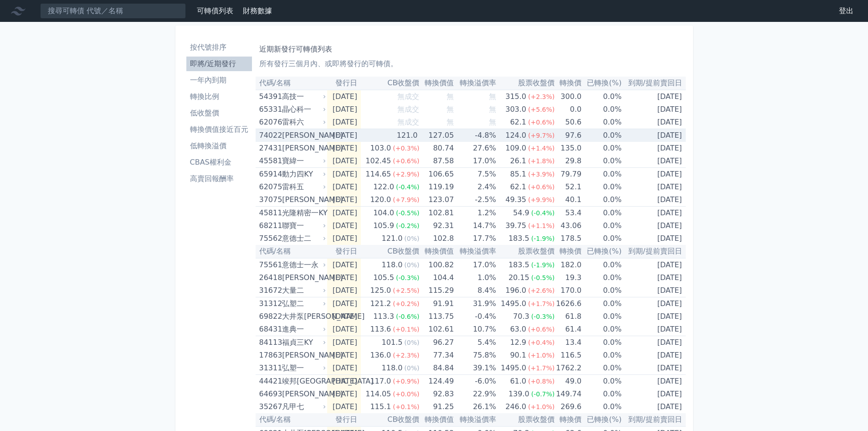 Image resolution: width=868 pixels, height=431 pixels. Describe the element at coordinates (653, 251) in the screenshot. I see `th: 到期/提前賣回日` at that location.